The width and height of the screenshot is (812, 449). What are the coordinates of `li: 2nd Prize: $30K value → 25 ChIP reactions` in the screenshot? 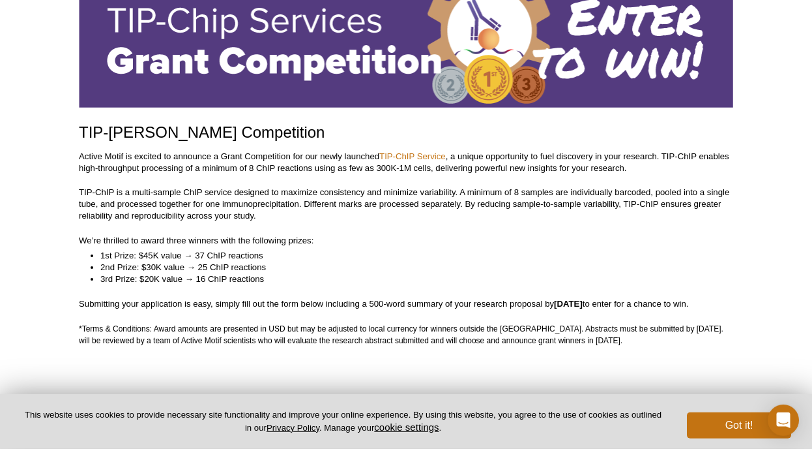 It's located at (410, 267).